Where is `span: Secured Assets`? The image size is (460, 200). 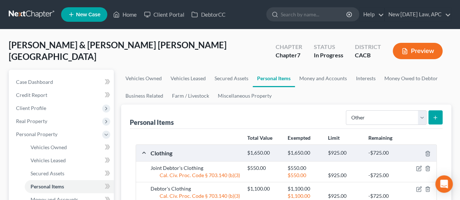
span: Secured Assets is located at coordinates (47, 173).